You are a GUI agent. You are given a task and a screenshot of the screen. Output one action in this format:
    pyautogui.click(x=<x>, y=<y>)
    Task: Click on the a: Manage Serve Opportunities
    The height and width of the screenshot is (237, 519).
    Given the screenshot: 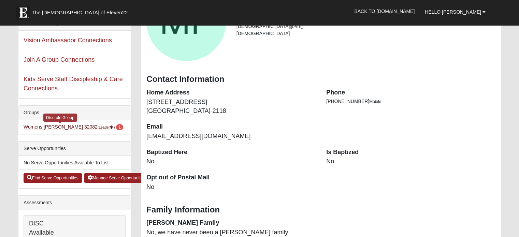 What is the action you would take?
    pyautogui.click(x=117, y=178)
    